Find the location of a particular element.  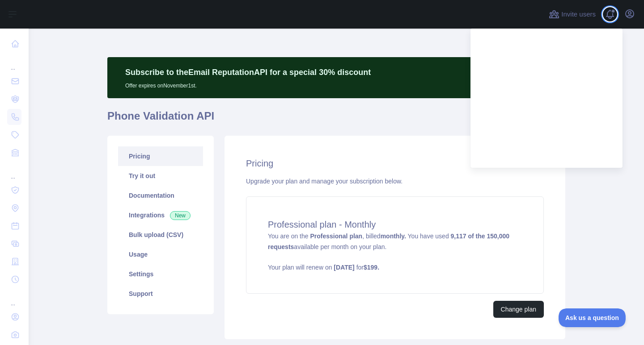

span: You are on the , billed You have used available per month on your plan. is located at coordinates (395, 252).